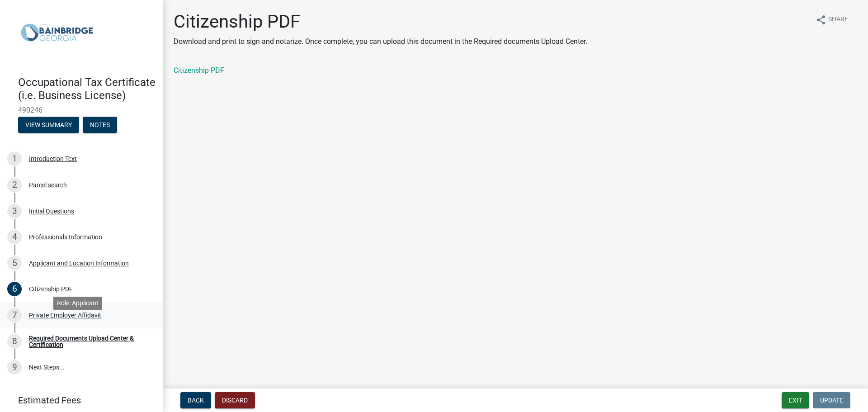 The image size is (868, 412). What do you see at coordinates (79, 263) in the screenshot?
I see `div: Applicant and Location Information` at bounding box center [79, 263].